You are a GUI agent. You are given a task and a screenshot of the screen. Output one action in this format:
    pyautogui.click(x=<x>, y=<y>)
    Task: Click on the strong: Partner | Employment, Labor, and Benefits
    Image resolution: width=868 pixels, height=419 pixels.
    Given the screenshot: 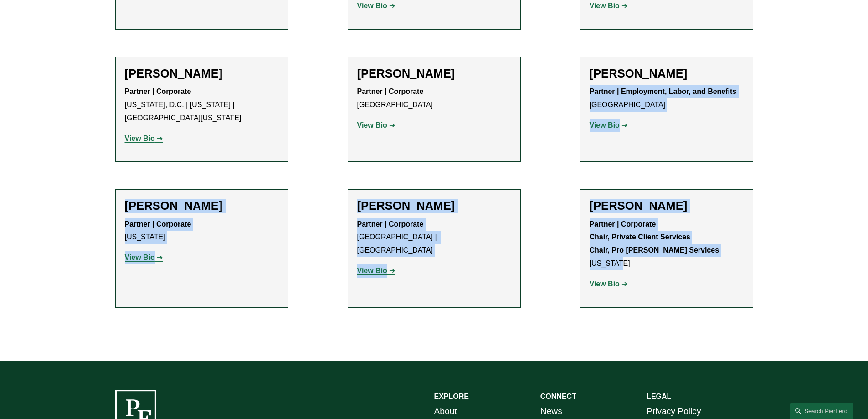 What is the action you would take?
    pyautogui.click(x=663, y=91)
    